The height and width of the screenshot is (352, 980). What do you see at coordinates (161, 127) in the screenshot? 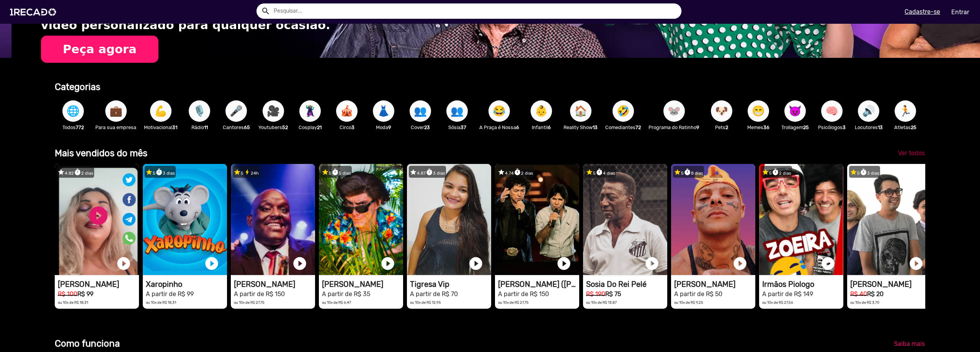
I see `p: Motivacional` at bounding box center [161, 127].